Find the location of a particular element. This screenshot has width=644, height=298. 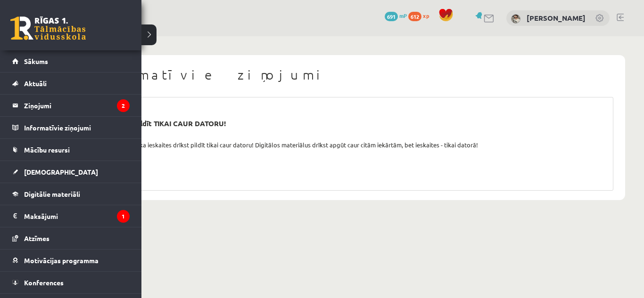

span: Aktuāli is located at coordinates (35, 84).